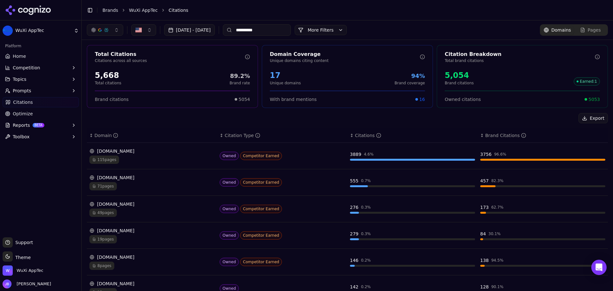 This screenshot has width=613, height=291. I want to click on span: 8 pages, so click(102, 266).